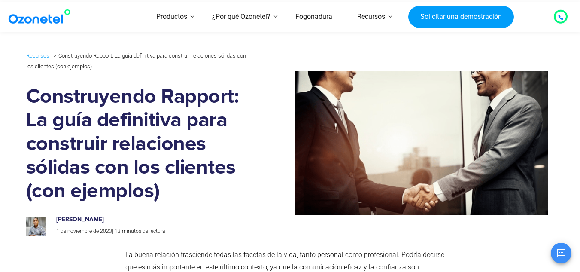 The width and height of the screenshot is (580, 272). What do you see at coordinates (241, 16) in the screenshot?
I see `font: ¿Por qué Ozonetel?` at bounding box center [241, 16].